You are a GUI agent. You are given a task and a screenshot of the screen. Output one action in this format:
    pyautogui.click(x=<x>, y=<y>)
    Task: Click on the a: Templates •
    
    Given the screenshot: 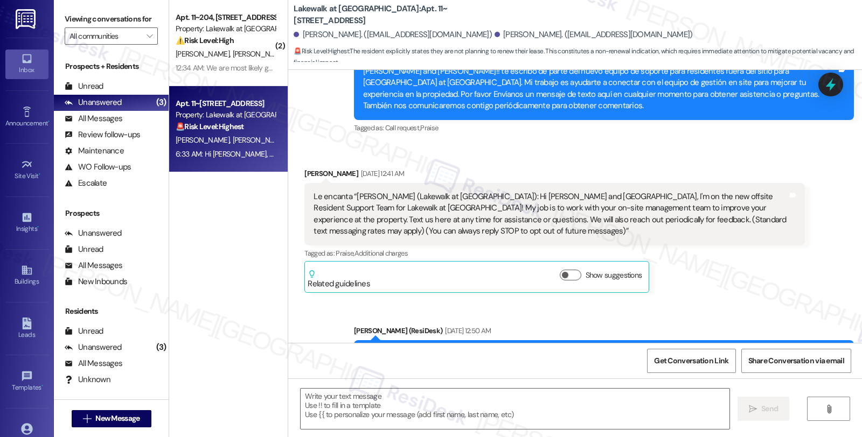 What is the action you would take?
    pyautogui.click(x=27, y=382)
    